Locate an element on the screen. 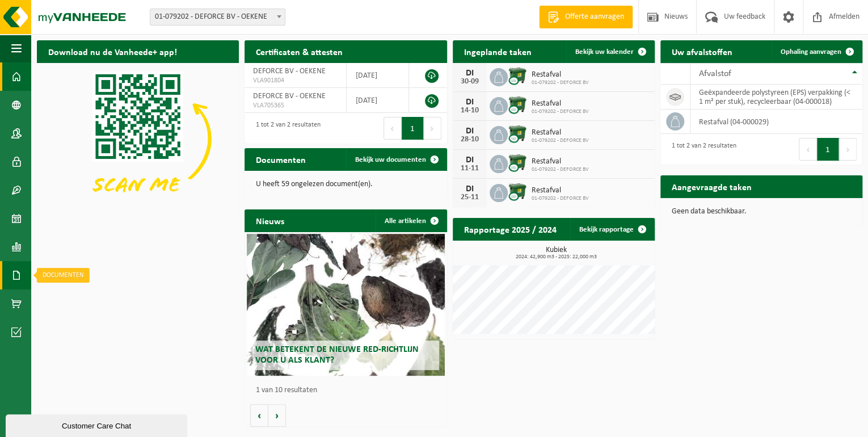  h2: Nieuws is located at coordinates (270, 220).